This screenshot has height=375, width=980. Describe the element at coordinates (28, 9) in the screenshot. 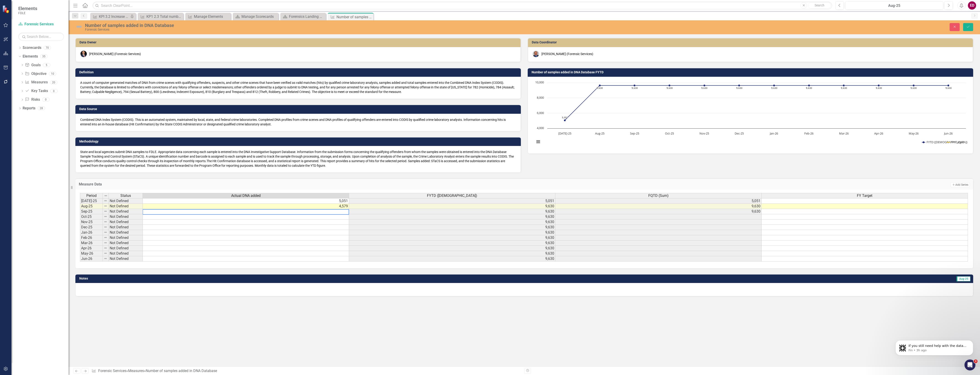

I see `span: Elements` at that location.